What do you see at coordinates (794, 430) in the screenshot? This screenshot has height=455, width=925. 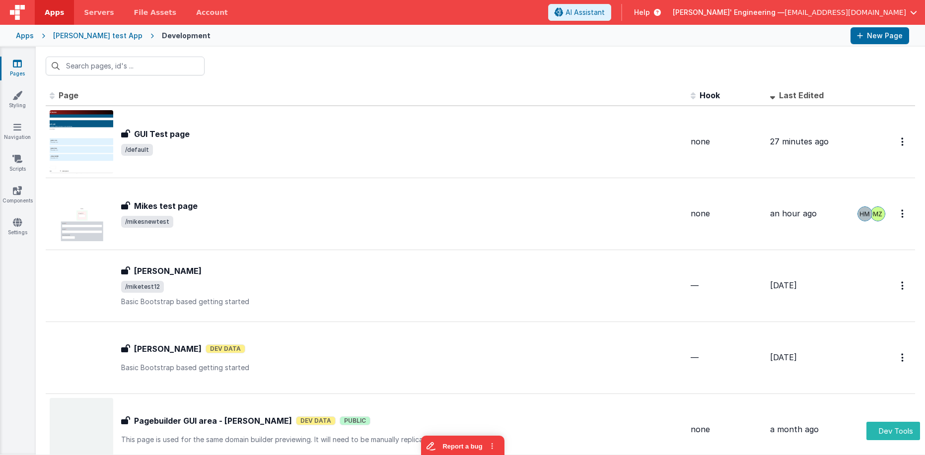 I see `span: a month ago` at bounding box center [794, 430].